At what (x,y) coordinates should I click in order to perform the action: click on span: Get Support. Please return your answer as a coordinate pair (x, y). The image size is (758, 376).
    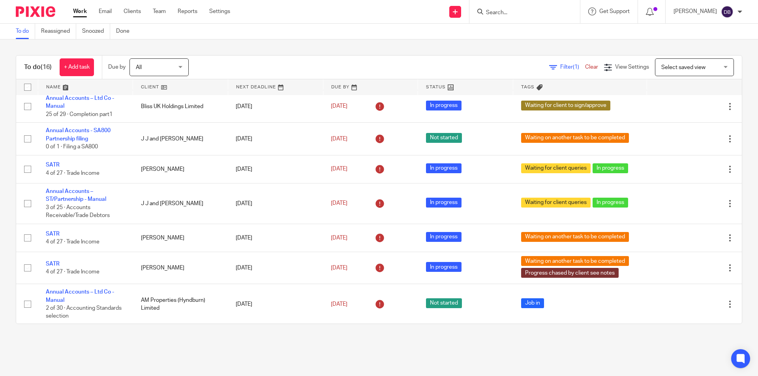
    Looking at the image, I should click on (614, 11).